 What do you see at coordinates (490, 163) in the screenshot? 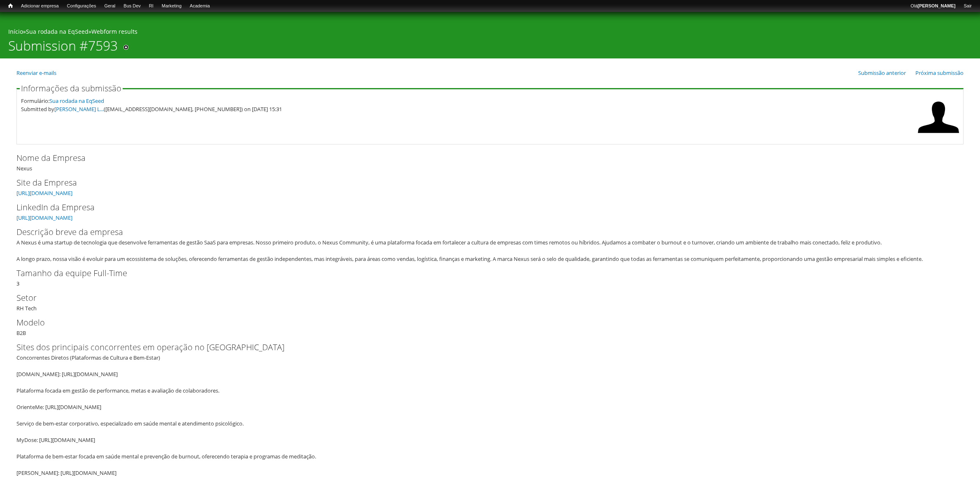
I see `div: Nexus` at bounding box center [490, 163].